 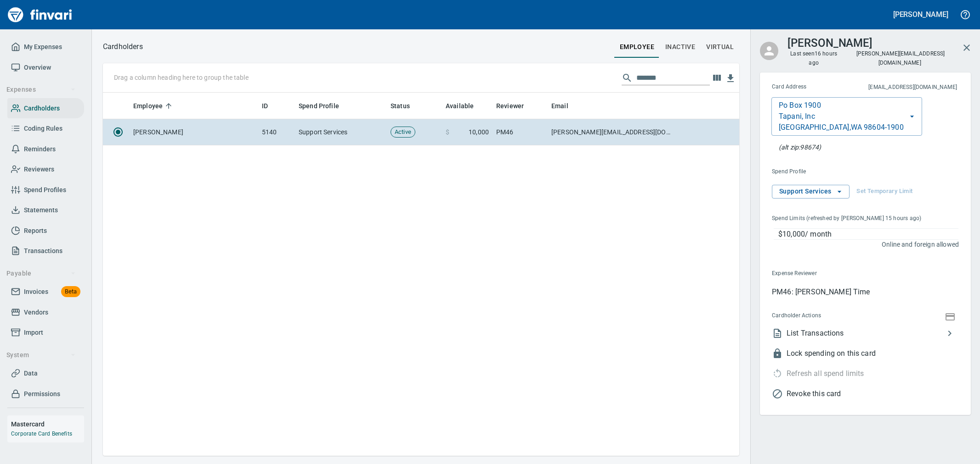 I want to click on td: Support Services, so click(x=341, y=132).